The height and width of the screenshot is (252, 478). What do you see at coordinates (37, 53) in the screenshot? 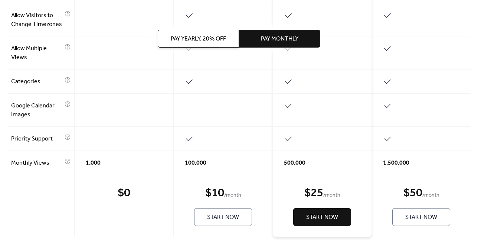
I see `span: Allow Multiple Views` at bounding box center [37, 53].